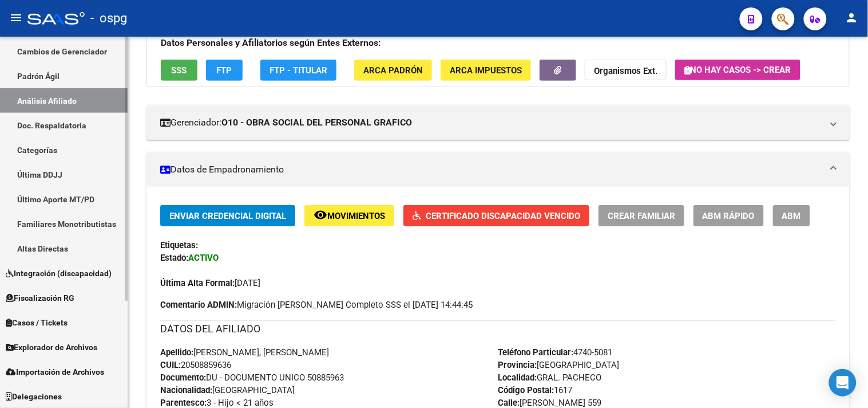 The width and height of the screenshot is (868, 408). I want to click on strong: O10 - OBRA SOCIAL DEL PERSONAL GRAFICO, so click(317, 123).